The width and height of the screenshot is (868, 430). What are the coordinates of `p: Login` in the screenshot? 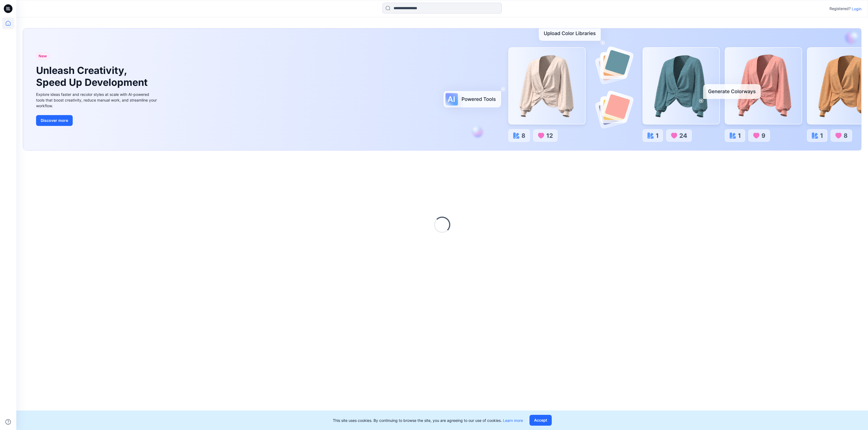 It's located at (857, 8).